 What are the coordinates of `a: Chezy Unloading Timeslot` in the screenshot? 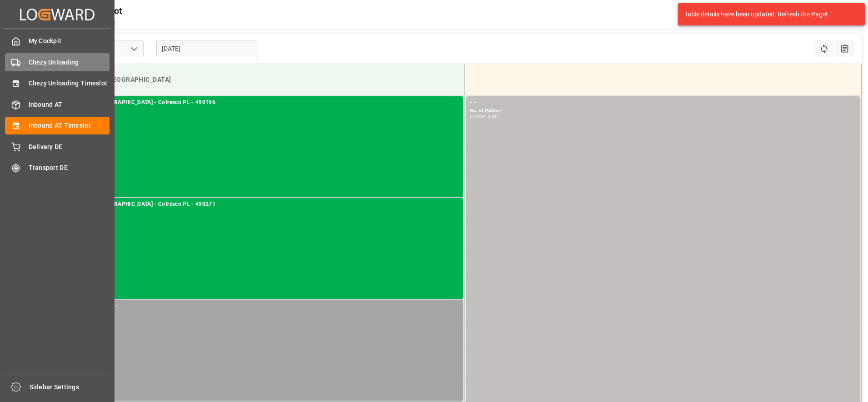 It's located at (57, 83).